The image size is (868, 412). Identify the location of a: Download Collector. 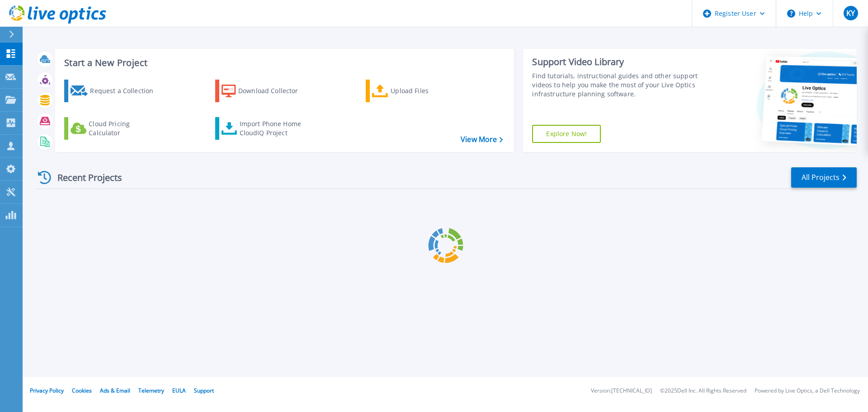
(266, 91).